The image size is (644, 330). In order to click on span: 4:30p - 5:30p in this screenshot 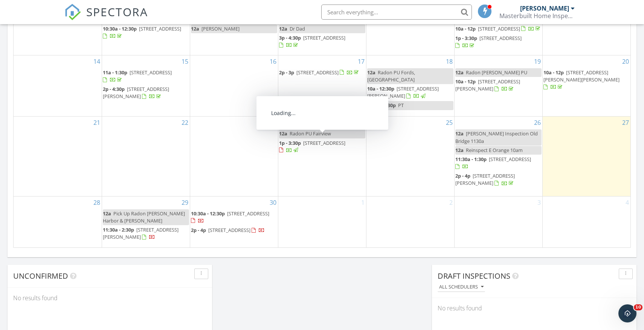, I will do `click(382, 105)`.